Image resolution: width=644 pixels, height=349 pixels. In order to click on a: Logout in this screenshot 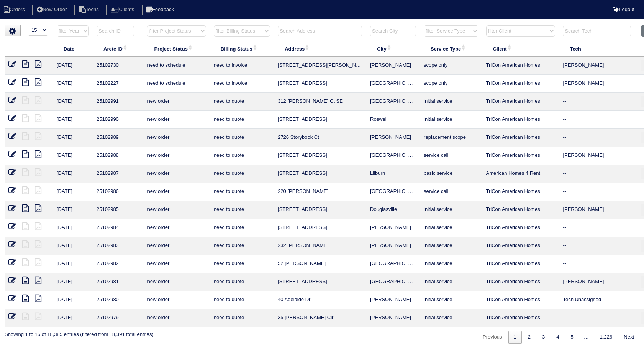, I will do `click(623, 9)`.